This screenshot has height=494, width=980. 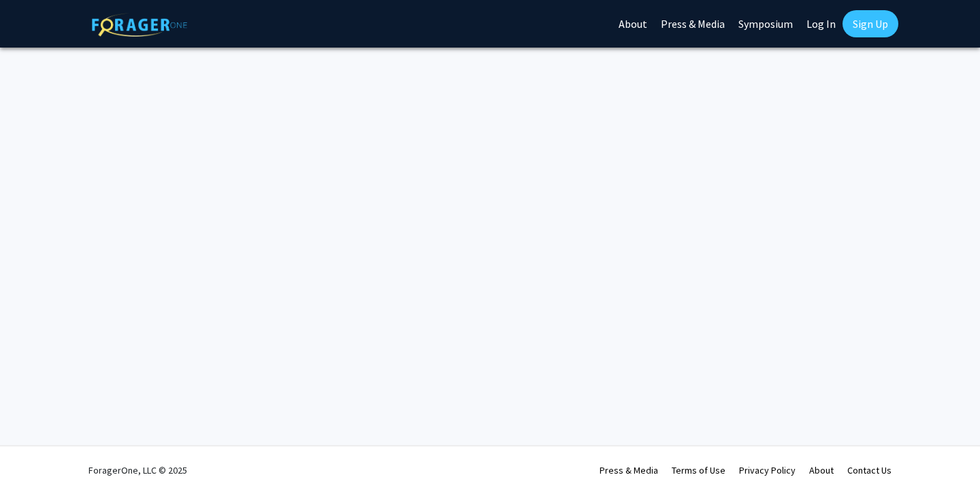 I want to click on a: Contact Us, so click(x=869, y=471).